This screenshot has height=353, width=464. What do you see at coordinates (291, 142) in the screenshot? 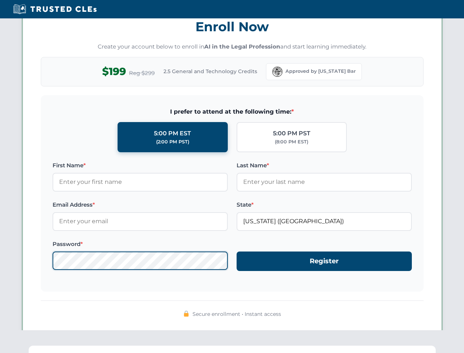
I see `div: (8:00 PM EST)` at bounding box center [291, 142].